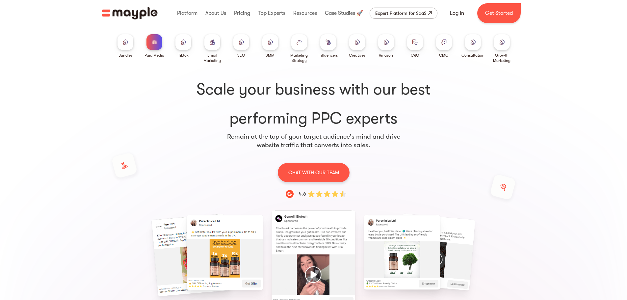  I want to click on h1: performing PPC experts, so click(314, 104).